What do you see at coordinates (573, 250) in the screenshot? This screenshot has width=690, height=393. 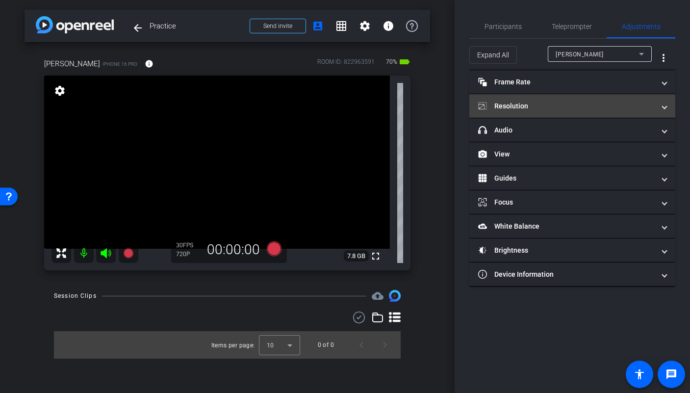 I see `mat-expansion-panel-header: Brightness` at bounding box center [573, 250].